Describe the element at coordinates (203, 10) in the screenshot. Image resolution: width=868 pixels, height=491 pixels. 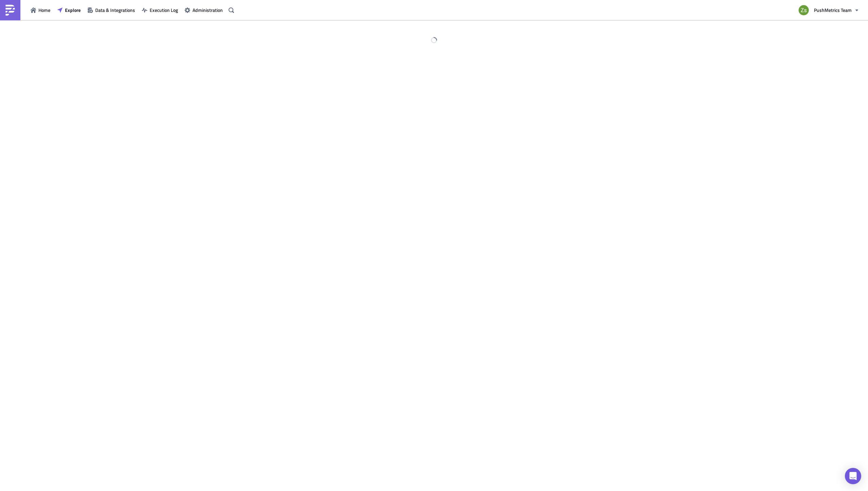
I see `button: Administration` at that location.